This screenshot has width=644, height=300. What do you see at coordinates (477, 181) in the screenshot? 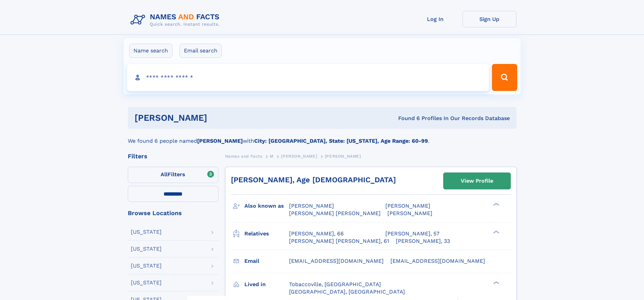
I see `a: View Profile` at bounding box center [477, 181].